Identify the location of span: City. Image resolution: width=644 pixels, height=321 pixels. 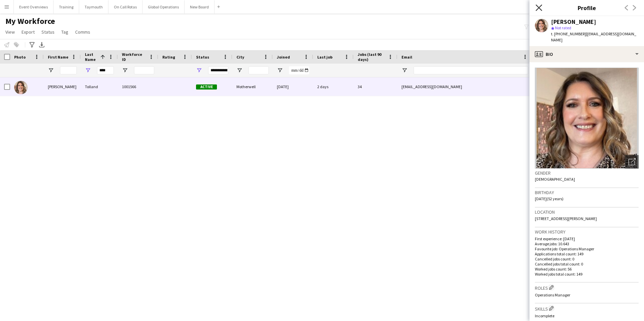
(240, 57).